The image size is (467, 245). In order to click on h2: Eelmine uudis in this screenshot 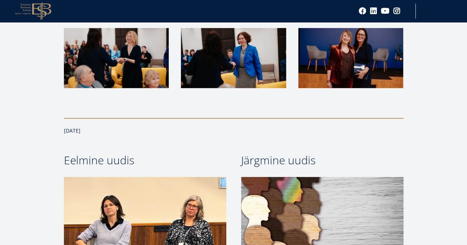, I will do `click(145, 161)`.